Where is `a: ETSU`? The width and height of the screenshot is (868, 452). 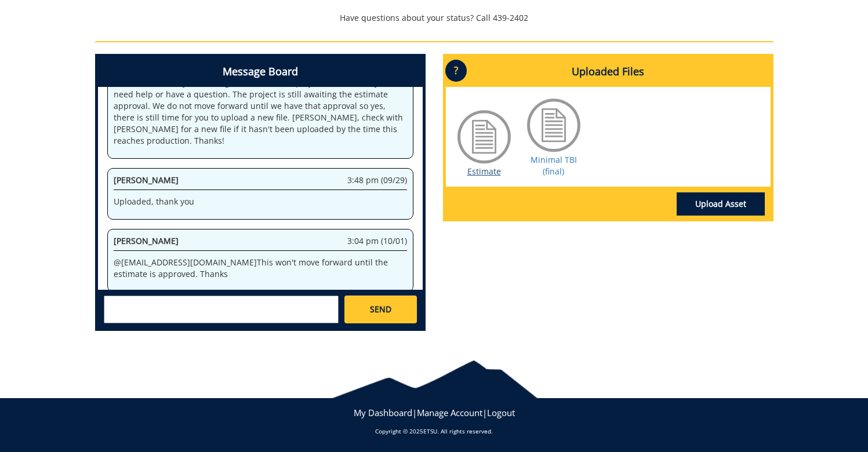 a: ETSU is located at coordinates (430, 431).